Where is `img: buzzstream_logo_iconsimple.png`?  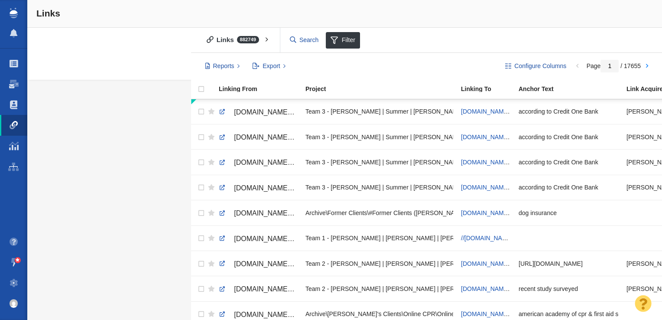 img: buzzstream_logo_iconsimple.png is located at coordinates (13, 13).